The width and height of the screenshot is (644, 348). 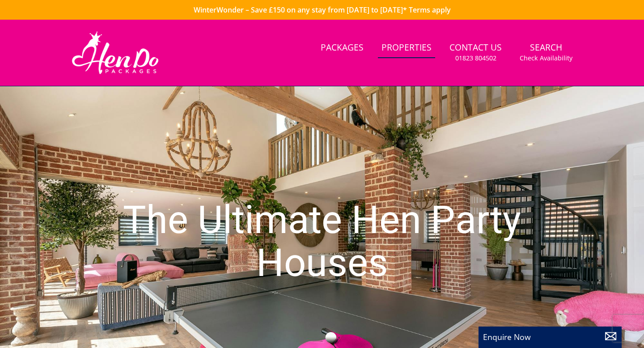 I want to click on h1: The Ultimate Hen Party Houses, so click(x=322, y=241).